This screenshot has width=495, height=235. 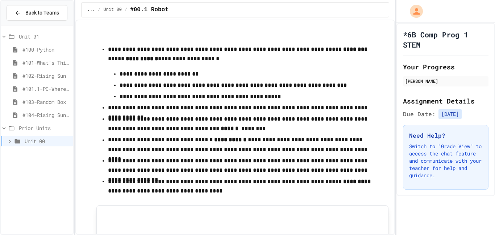 What do you see at coordinates (46, 62) in the screenshot?
I see `span: #101-What's This ??` at bounding box center [46, 62].